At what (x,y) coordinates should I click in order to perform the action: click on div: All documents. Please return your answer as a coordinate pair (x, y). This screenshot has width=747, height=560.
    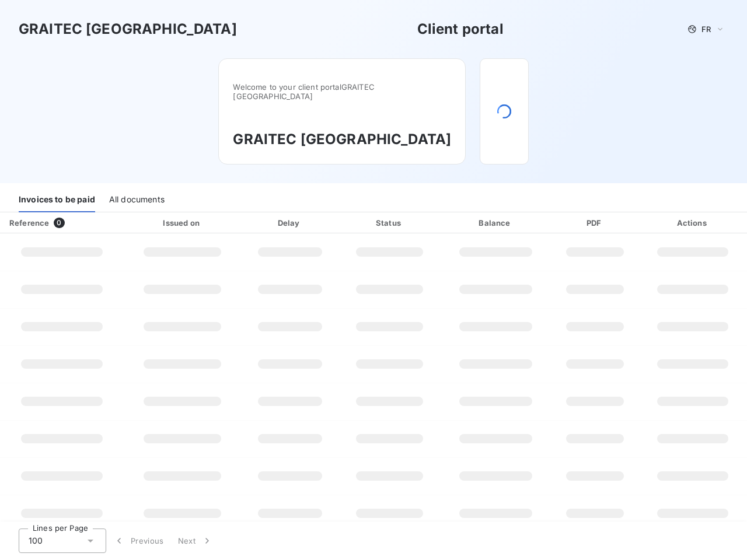
    Looking at the image, I should click on (136, 200).